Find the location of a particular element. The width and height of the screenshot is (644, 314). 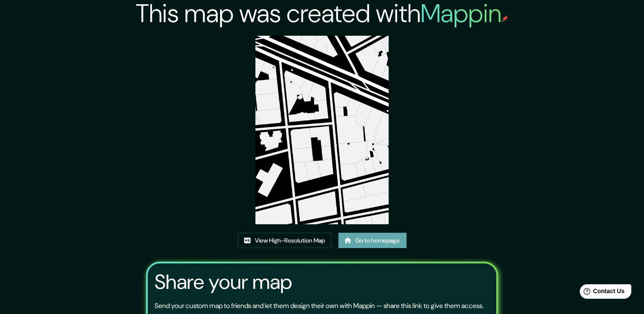

p: Send your custom map to friends and let them design their own with Mappin — share this link to gi... is located at coordinates (319, 306).